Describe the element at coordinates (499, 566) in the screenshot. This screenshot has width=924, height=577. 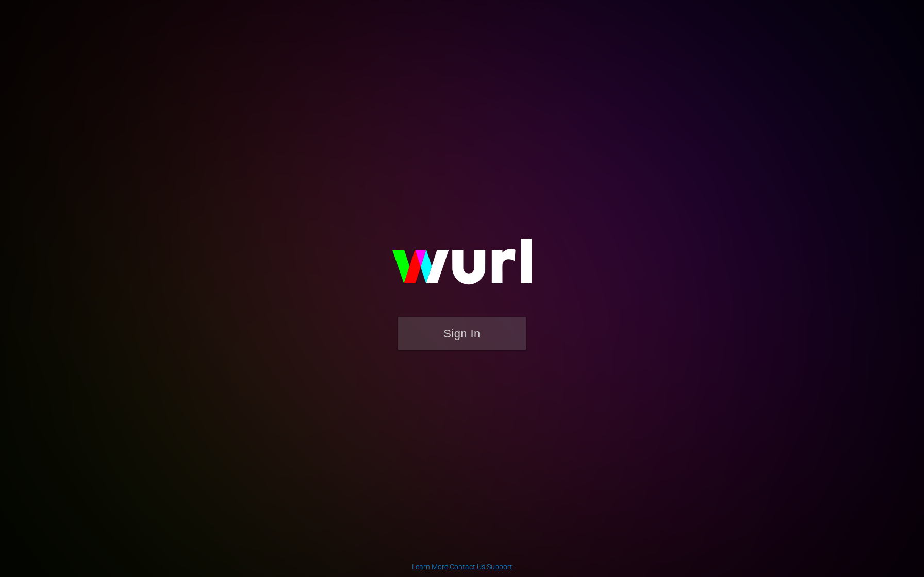
I see `a: Support` at that location.